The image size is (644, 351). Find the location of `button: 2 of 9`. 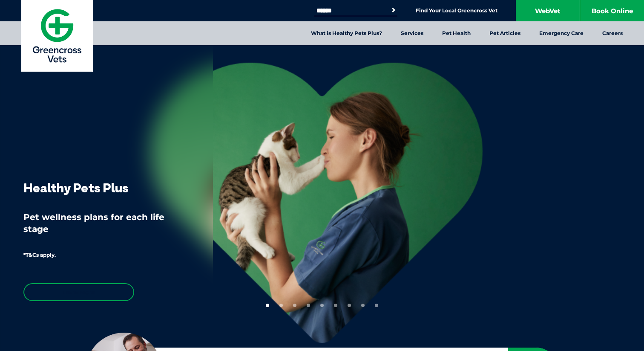

button: 2 of 9 is located at coordinates (281, 305).